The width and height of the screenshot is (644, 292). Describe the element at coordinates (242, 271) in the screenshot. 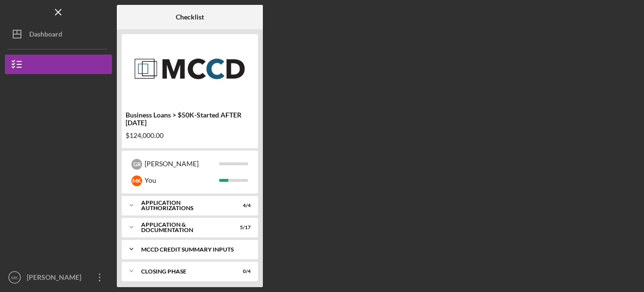

I see `div: 0 / 4` at that location.